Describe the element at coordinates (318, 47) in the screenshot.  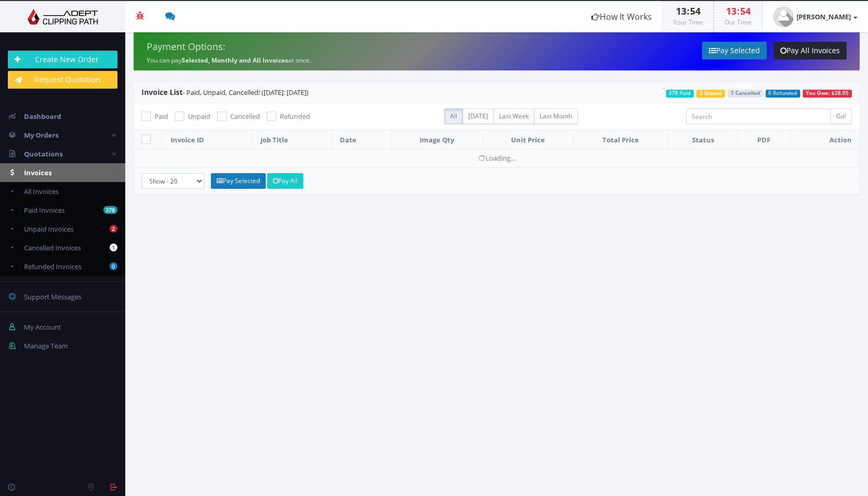
I see `h4: Payment Options:` at that location.